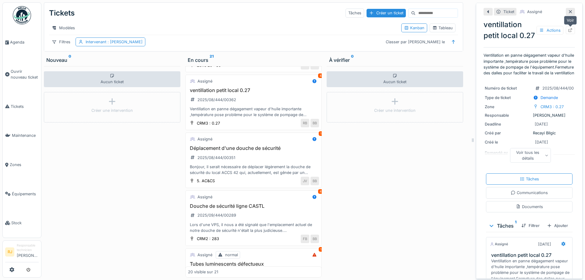 The height and width of the screenshot is (280, 585). Describe the element at coordinates (62, 13) in the screenshot. I see `div: Tickets` at that location.